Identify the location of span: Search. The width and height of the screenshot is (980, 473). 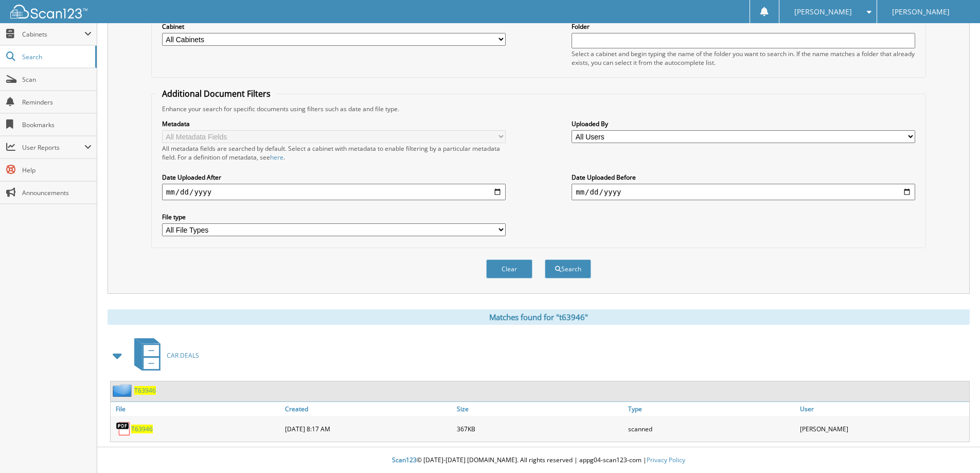
(56, 57).